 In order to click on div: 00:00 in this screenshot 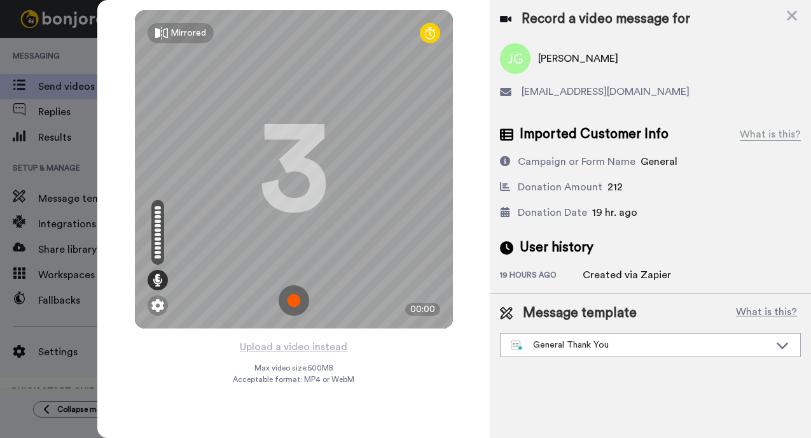, I will do `click(423, 309)`.